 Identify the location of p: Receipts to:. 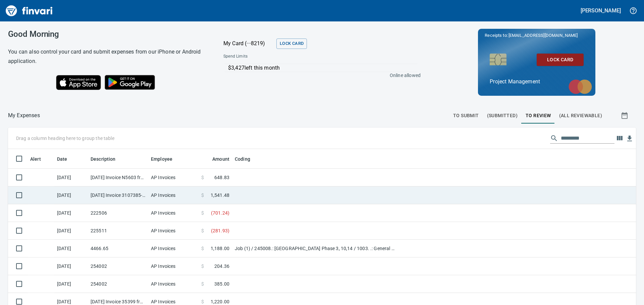
(537, 36).